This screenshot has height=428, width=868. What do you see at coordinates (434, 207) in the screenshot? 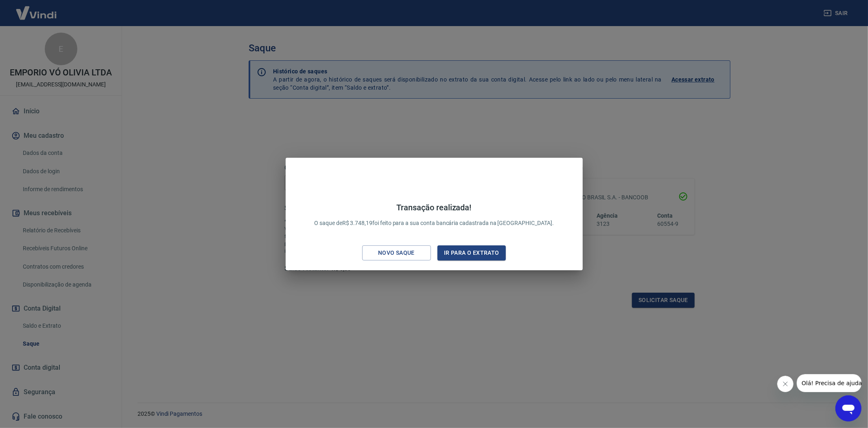
I see `h4: Transação realizada!` at bounding box center [434, 207].